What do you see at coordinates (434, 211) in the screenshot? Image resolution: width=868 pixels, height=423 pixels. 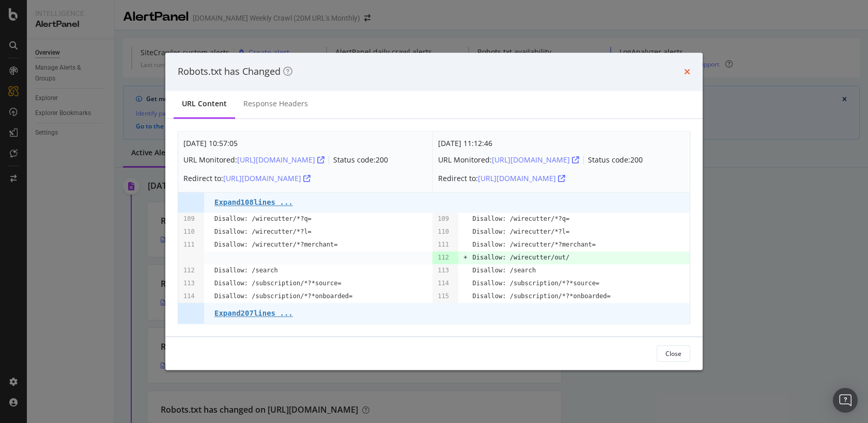 I see `div: modal` at bounding box center [434, 211].